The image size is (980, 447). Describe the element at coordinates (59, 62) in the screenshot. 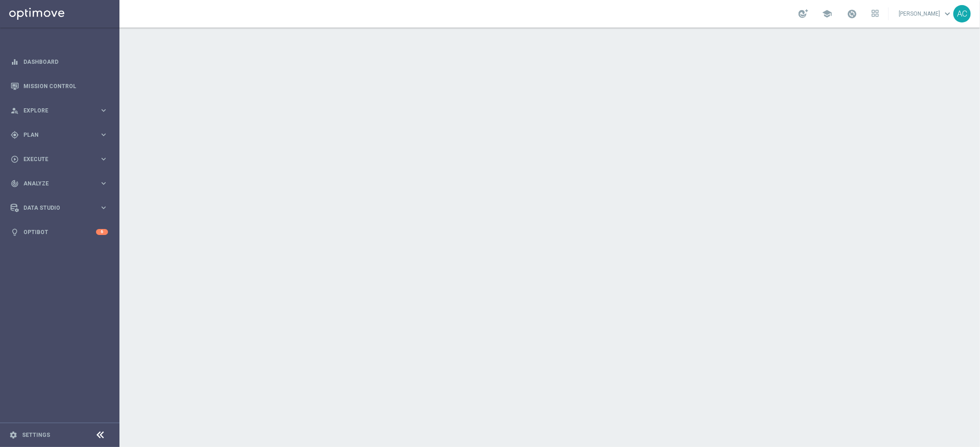

I see `div: Dashboard` at that location.